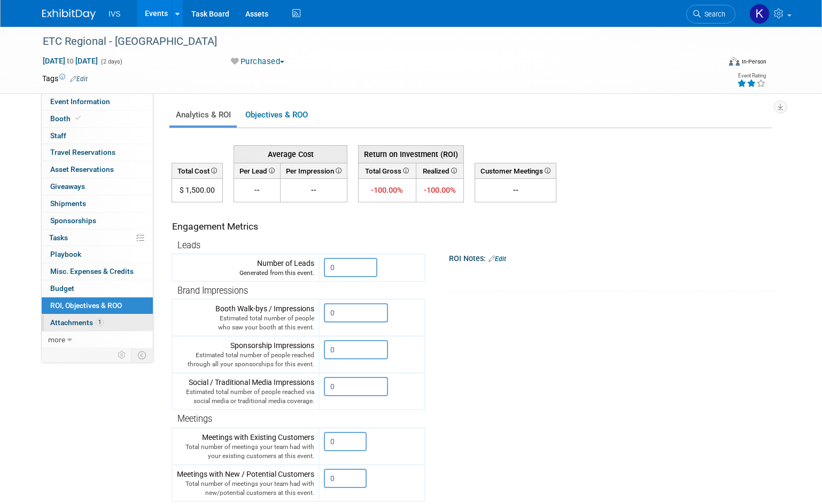 The image size is (822, 504). What do you see at coordinates (713, 63) in the screenshot?
I see `div: Event Format` at bounding box center [713, 63].